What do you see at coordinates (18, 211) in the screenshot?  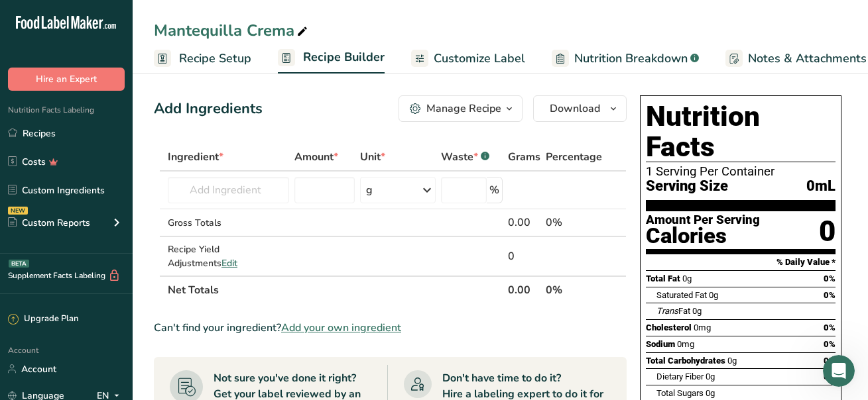 I see `div: NEW` at bounding box center [18, 211].